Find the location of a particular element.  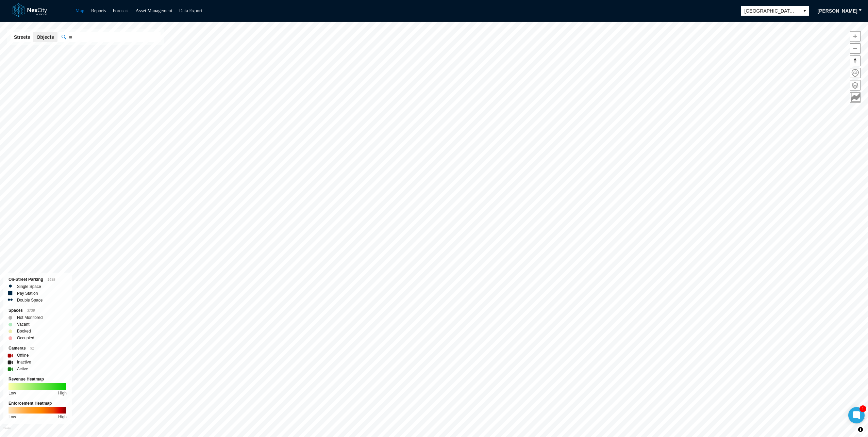

a: Forecast is located at coordinates (121, 10).